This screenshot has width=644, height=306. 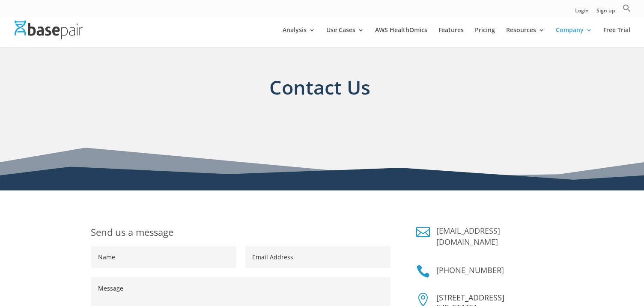 What do you see at coordinates (574, 37) in the screenshot?
I see `a: Company` at bounding box center [574, 37].